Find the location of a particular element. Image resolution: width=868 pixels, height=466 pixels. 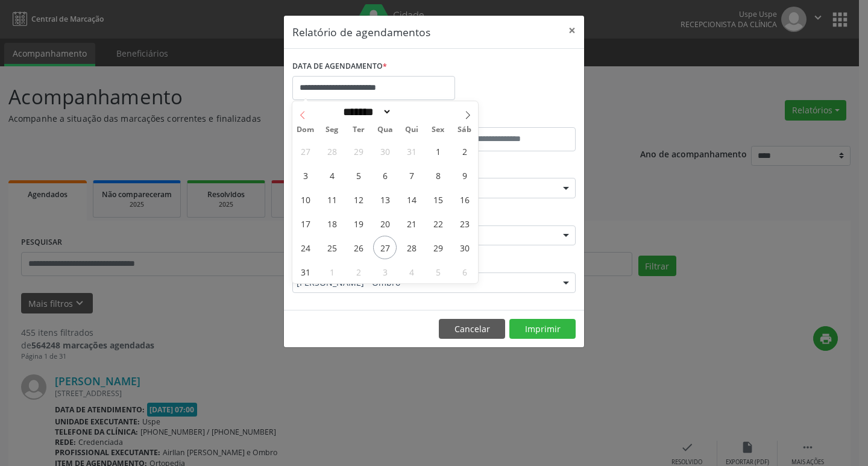

span: Sex is located at coordinates (438, 129).